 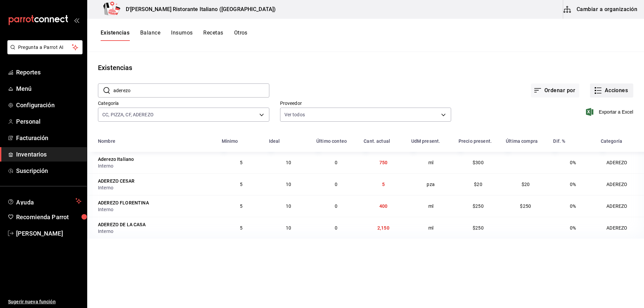 I want to click on button: Insumos, so click(x=182, y=35).